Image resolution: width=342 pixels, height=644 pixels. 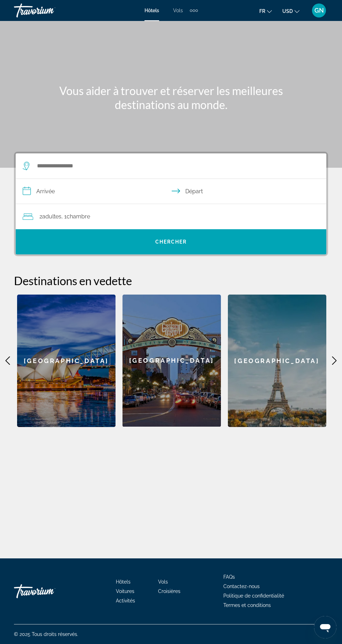 What do you see at coordinates (172, 166) in the screenshot?
I see `input: Search hotel destination` at bounding box center [172, 166].